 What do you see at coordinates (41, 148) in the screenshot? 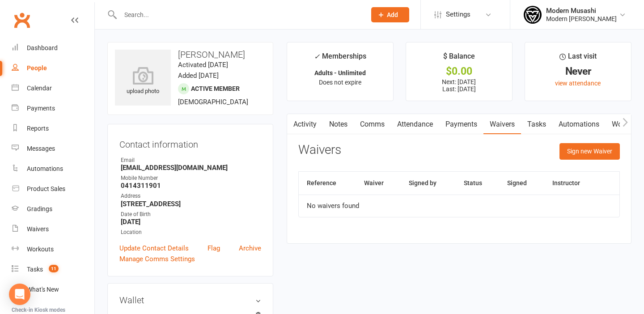
I see `div: Messages` at bounding box center [41, 148].